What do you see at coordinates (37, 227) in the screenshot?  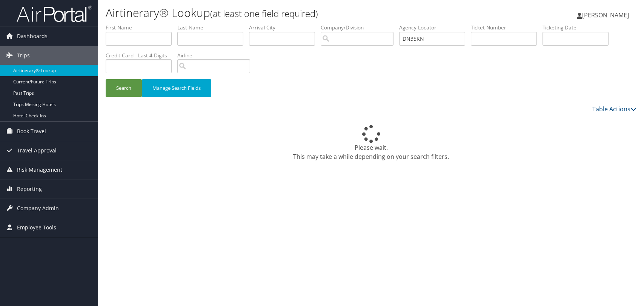 I see `span: Employee Tools` at bounding box center [37, 227].